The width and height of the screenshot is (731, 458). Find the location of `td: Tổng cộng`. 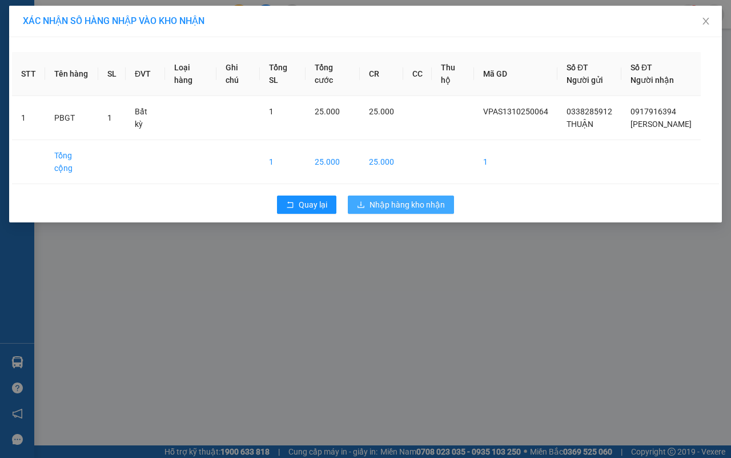

td: Tổng cộng is located at coordinates (71, 162).